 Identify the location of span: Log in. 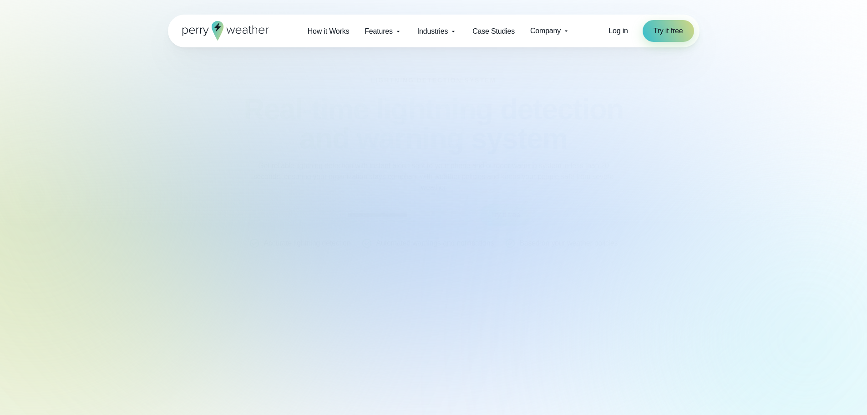
(618, 31).